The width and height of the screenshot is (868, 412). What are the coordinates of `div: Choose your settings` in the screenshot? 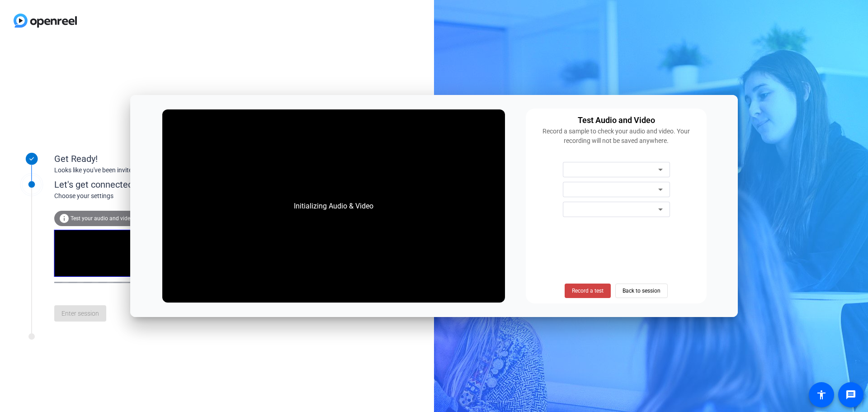 It's located at (154, 196).